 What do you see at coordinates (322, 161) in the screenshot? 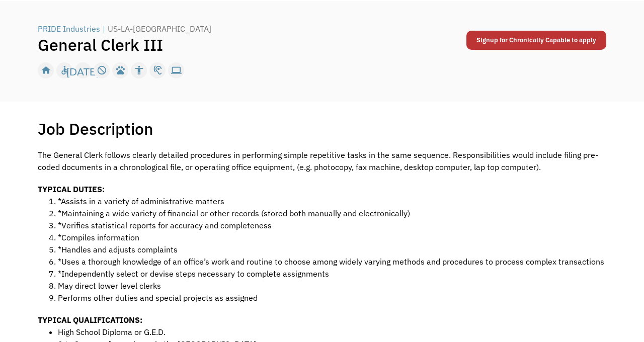
I see `p: The General Clerk follows clearly detailed procedures in performing simple repetitive tasks in th...` at bounding box center [322, 161].